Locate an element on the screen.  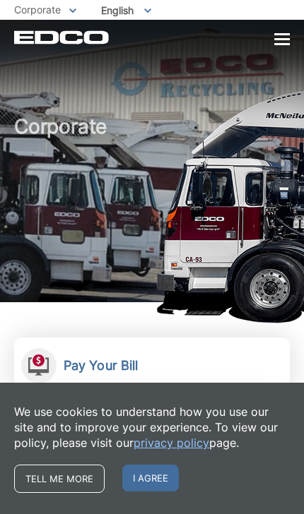
a: Pay Your Bill is located at coordinates (152, 366).